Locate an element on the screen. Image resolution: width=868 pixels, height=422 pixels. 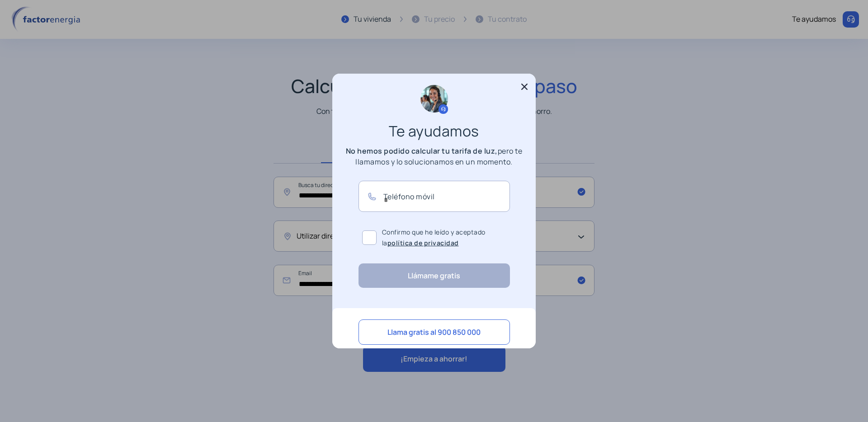
p: pero te llamamos y lo solucionamos en un momento. is located at coordinates (434, 156).